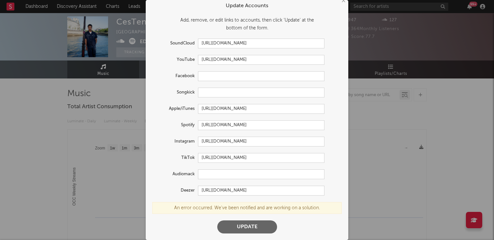 The image size is (494, 240). Describe the element at coordinates (175, 125) in the screenshot. I see `label: Spotify` at that location.